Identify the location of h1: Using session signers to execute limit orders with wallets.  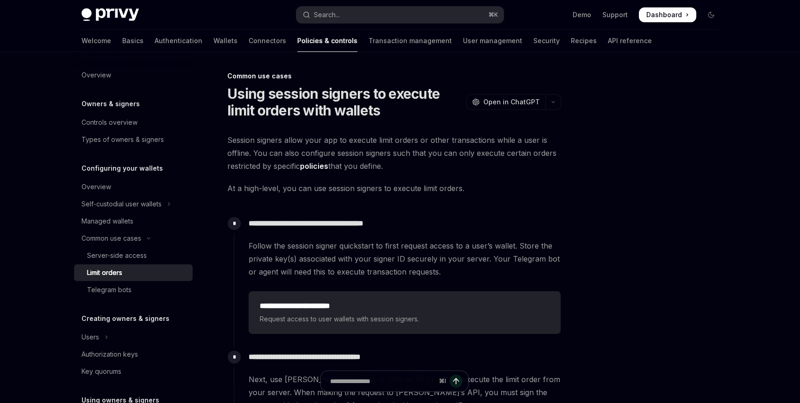
(345, 102).